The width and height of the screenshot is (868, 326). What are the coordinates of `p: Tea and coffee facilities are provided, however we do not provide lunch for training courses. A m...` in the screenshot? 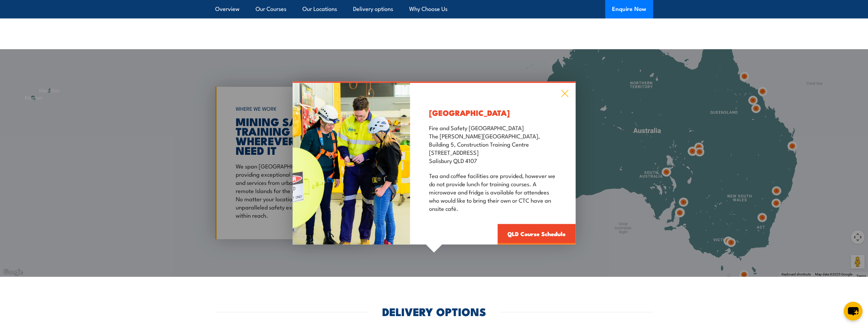 It's located at (493, 192).